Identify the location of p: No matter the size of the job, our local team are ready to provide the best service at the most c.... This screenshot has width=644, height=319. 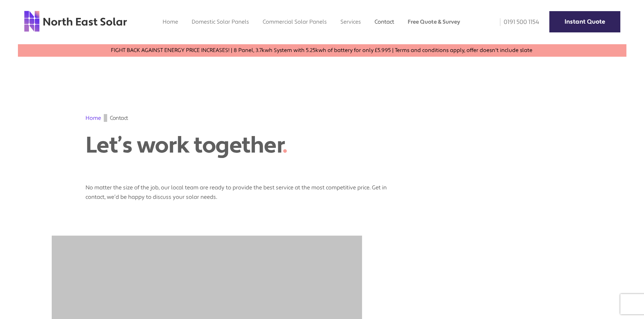
(238, 189).